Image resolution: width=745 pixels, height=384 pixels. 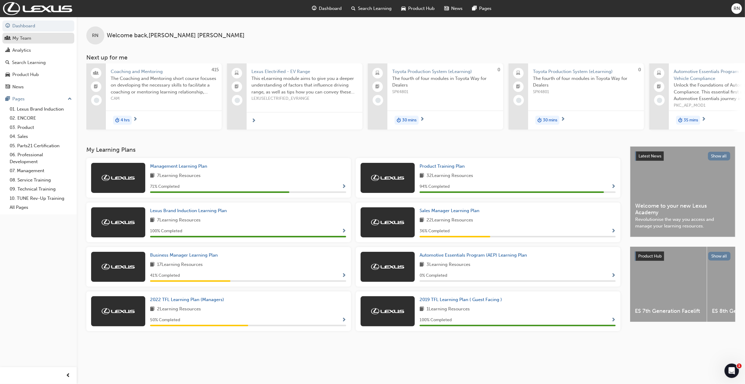 What do you see at coordinates (668, 311) in the screenshot?
I see `span: ES 7th Generation Facelift` at bounding box center [668, 311].